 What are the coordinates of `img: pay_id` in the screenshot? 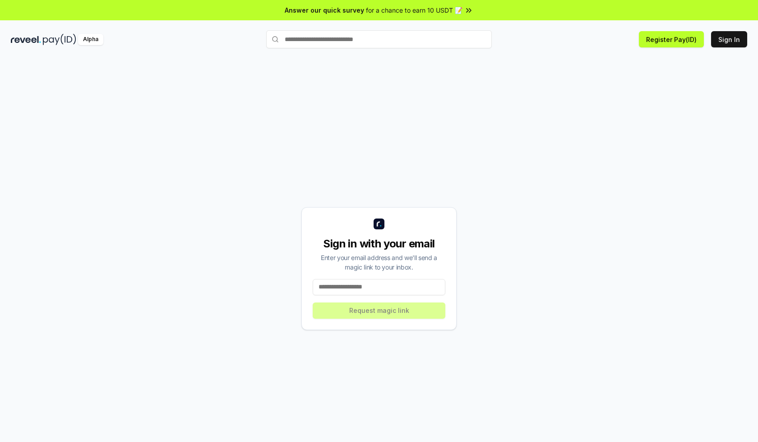 It's located at (60, 39).